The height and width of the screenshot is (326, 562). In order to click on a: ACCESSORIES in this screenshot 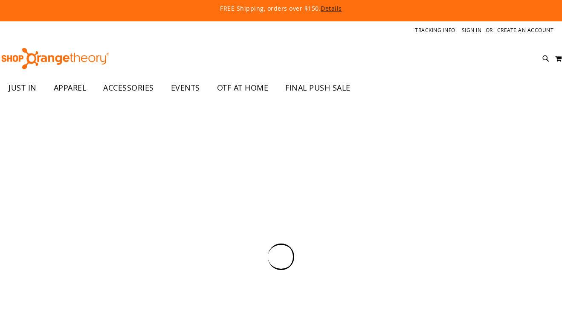, I will do `click(128, 88)`.